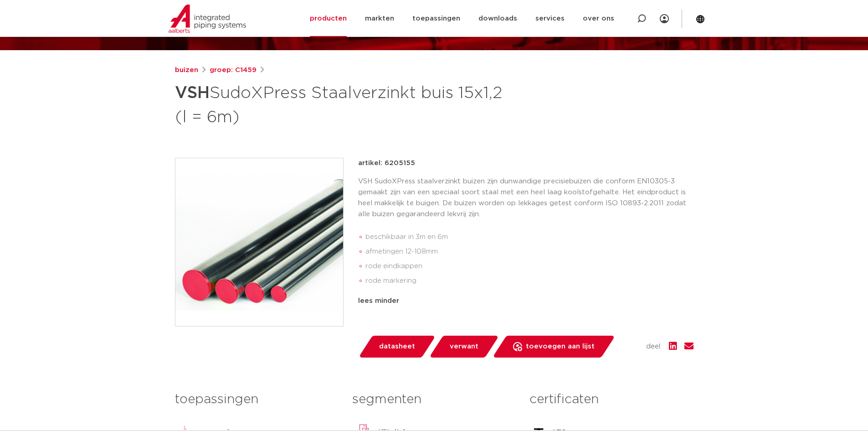  I want to click on a: groep: C1459, so click(232, 70).